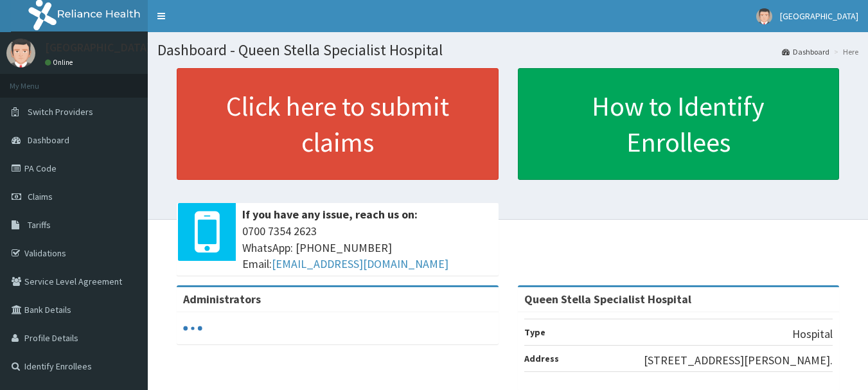 This screenshot has height=390, width=868. What do you see at coordinates (845, 51) in the screenshot?
I see `li: Here` at bounding box center [845, 51].